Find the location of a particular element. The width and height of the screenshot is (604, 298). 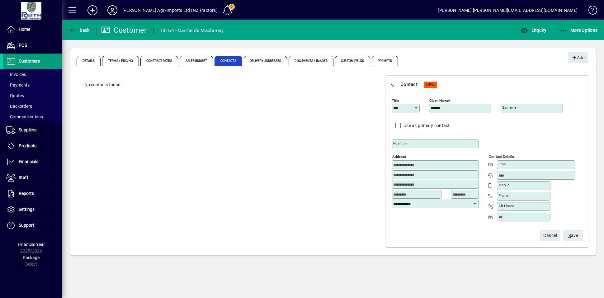

label: Use as primary contact is located at coordinates (426, 125).